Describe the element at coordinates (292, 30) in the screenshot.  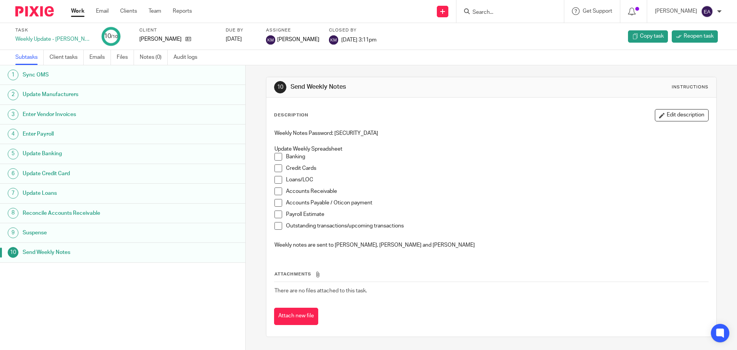
I see `label: Assignee` at that location.